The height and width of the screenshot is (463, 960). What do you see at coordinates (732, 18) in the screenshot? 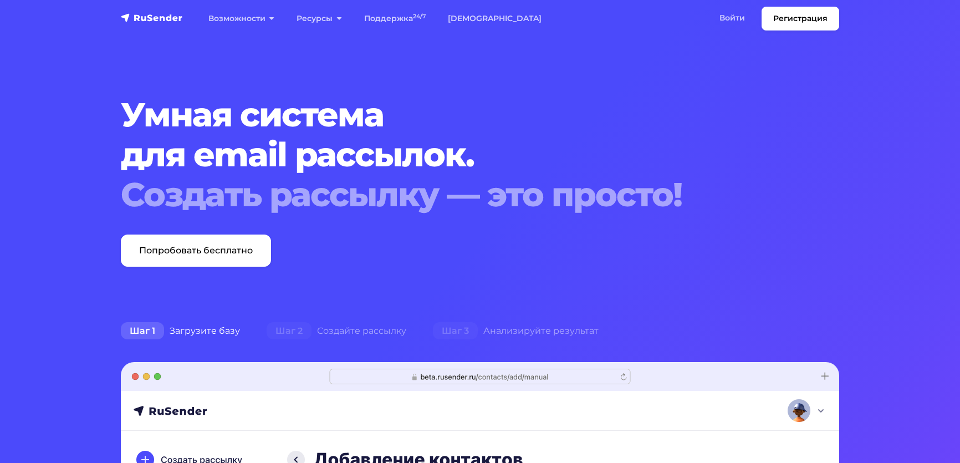
I see `a: Войти` at bounding box center [732, 18].